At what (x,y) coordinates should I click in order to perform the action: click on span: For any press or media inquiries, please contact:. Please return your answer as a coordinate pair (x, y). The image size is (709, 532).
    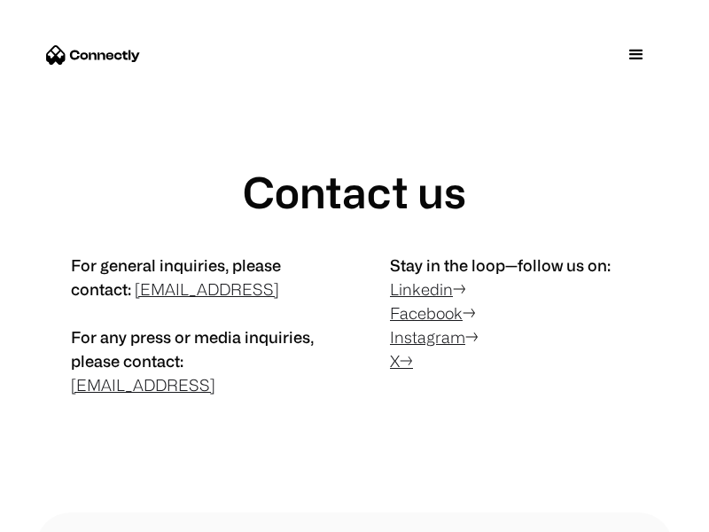
    Looking at the image, I should click on (192, 348).